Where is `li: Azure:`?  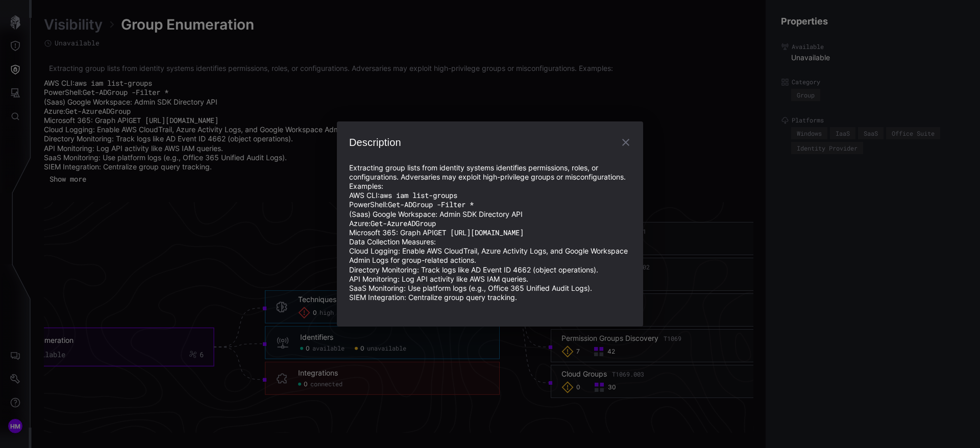 li: Azure: is located at coordinates (490, 224).